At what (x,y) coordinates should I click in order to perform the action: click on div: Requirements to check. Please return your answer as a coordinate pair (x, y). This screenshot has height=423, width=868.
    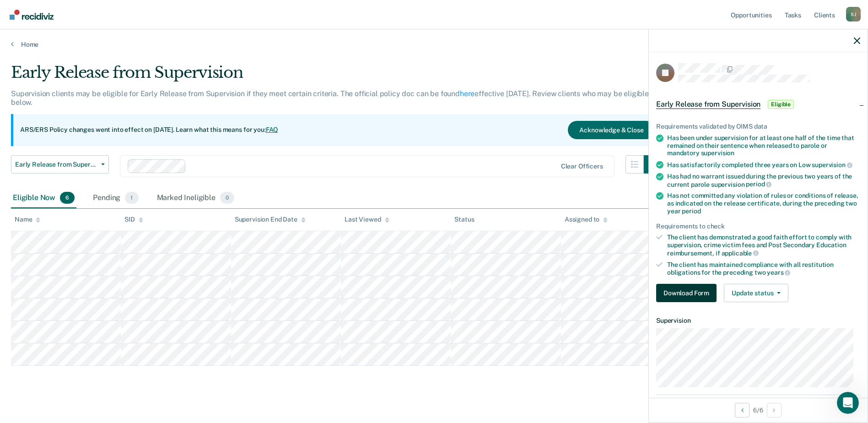
    Looking at the image, I should click on (758, 226).